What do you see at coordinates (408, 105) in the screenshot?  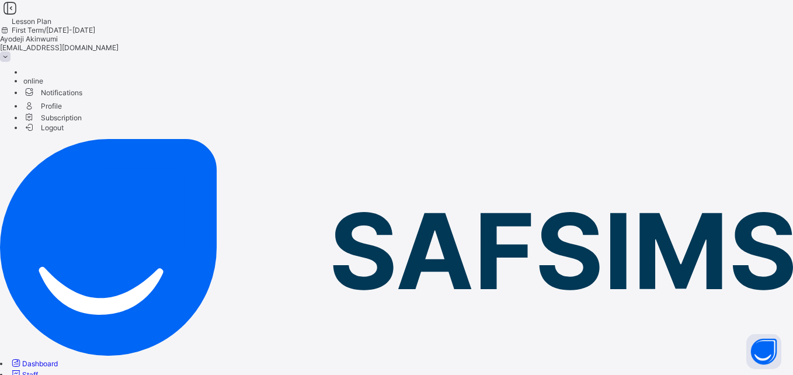 I see `li: dropdown-list-item-text-4` at bounding box center [408, 105].